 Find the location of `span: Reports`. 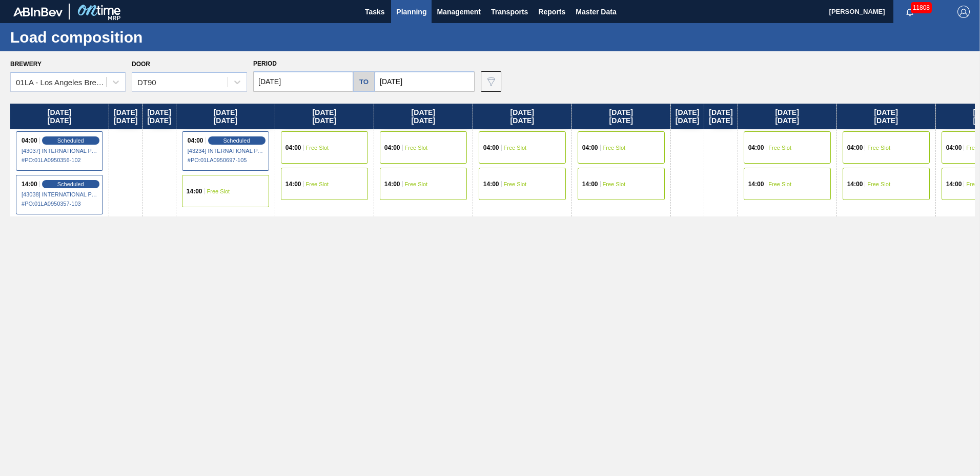

span: Reports is located at coordinates (551, 11).